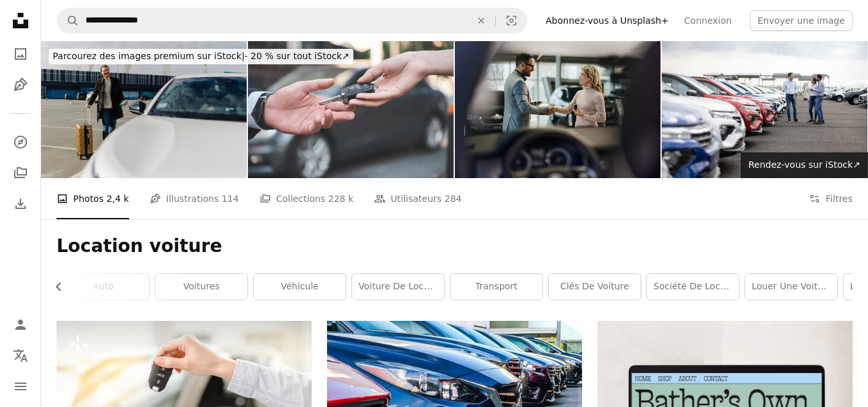 The height and width of the screenshot is (407, 868). I want to click on img: Félicitations pour l'achat d'une nouvelle voiture!, so click(558, 109).